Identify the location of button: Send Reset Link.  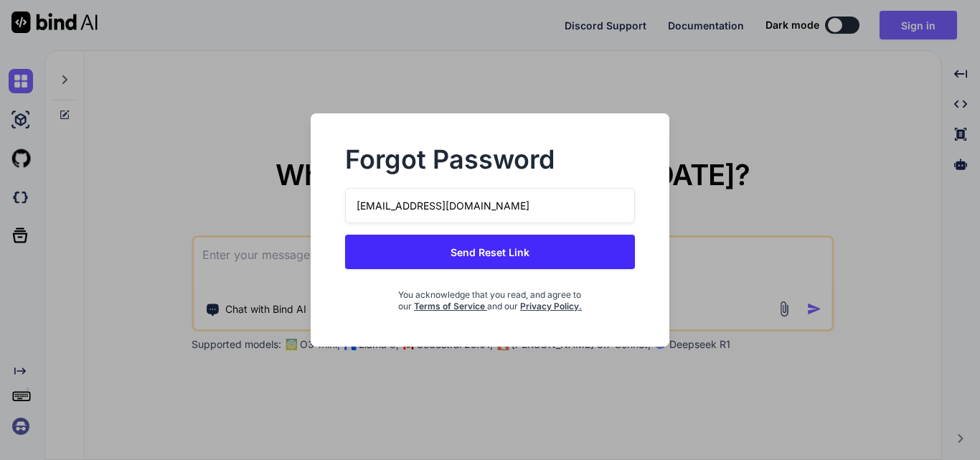
(490, 252).